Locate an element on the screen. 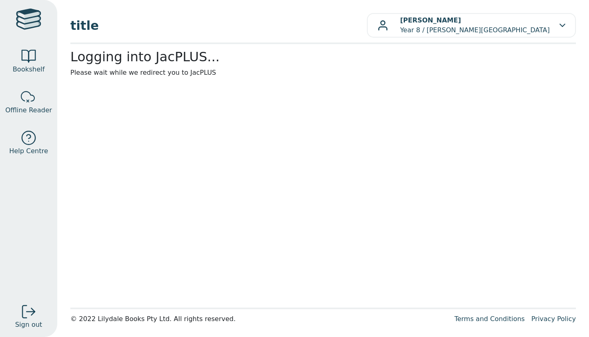 The height and width of the screenshot is (337, 589). h2: Logging into JacPLUS... is located at coordinates (323, 57).